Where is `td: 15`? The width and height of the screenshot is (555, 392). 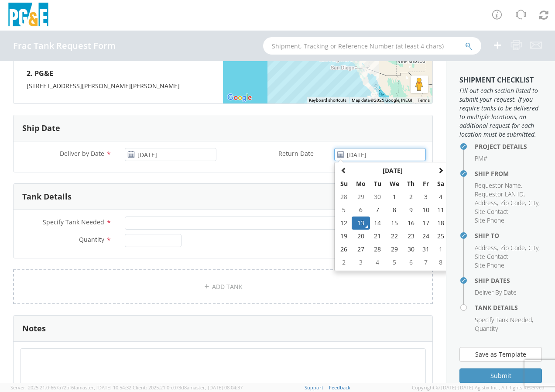
td: 15 is located at coordinates (394, 223).